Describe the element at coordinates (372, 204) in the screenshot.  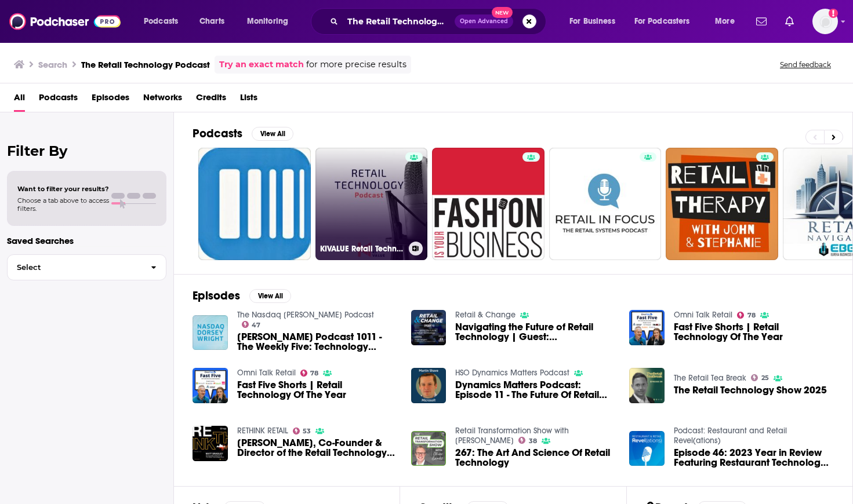
I see `a: KIVALUE Retail Technology Podcast` at that location.